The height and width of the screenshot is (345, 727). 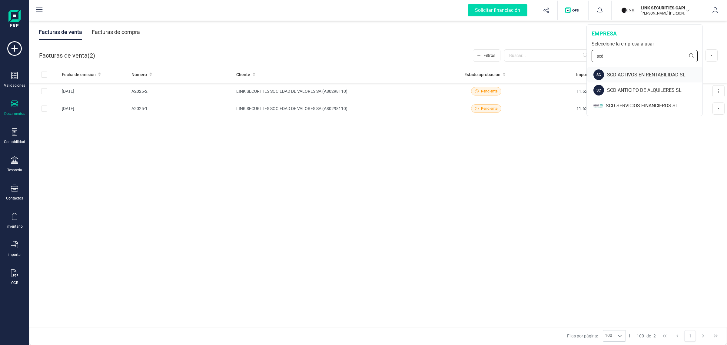 What do you see at coordinates (573, 10) in the screenshot?
I see `img: Logo de OPS` at bounding box center [573, 10].